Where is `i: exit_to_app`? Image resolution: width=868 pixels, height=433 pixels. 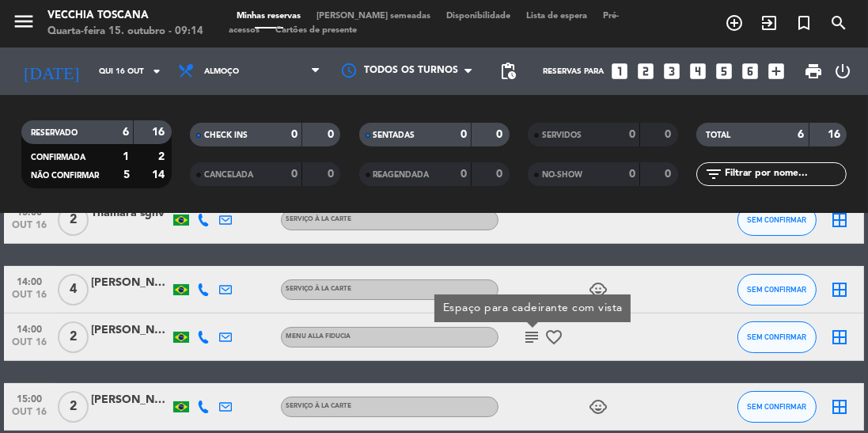
i: exit_to_app is located at coordinates (769, 23).